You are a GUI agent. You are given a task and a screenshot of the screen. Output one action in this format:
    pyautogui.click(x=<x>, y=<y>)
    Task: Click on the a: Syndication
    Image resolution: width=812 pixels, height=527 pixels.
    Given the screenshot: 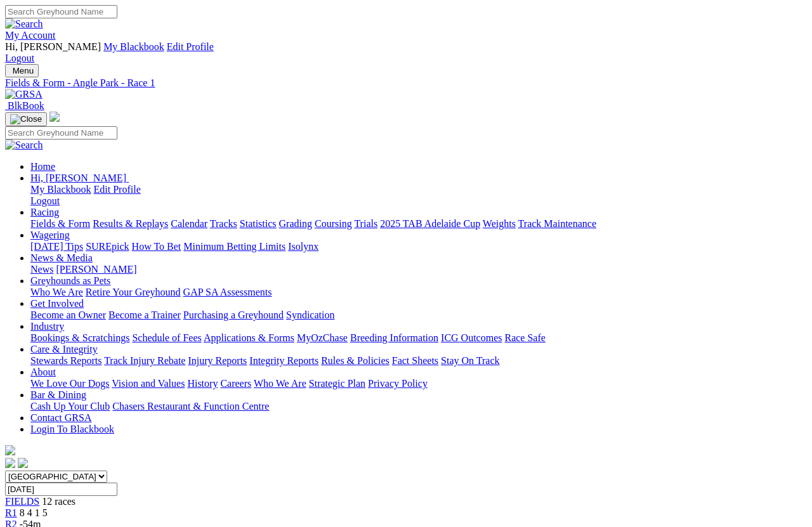 What is the action you would take?
    pyautogui.click(x=310, y=314)
    